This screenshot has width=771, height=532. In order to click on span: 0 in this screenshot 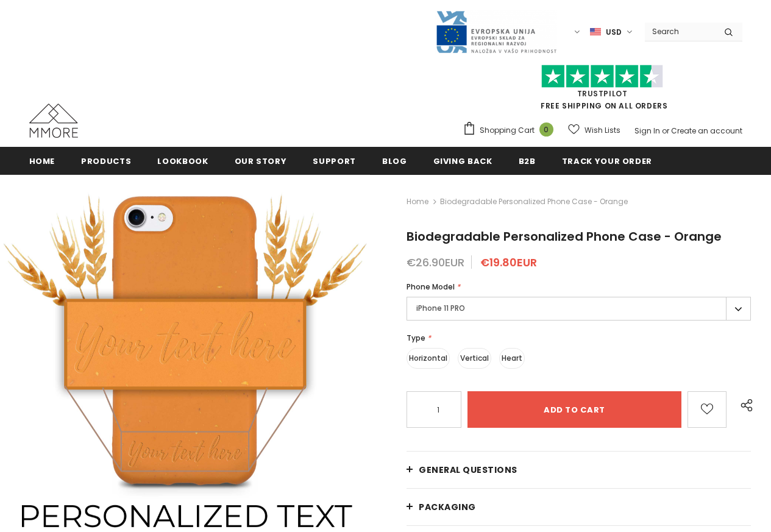, I will do `click(546, 129)`.